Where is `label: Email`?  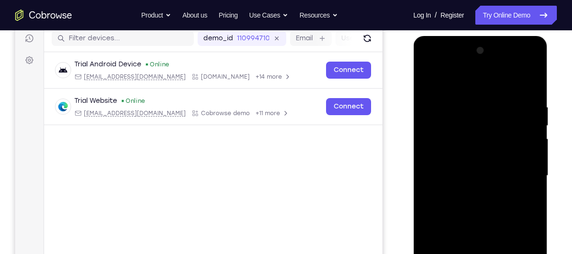 label: Email is located at coordinates (289, 36).